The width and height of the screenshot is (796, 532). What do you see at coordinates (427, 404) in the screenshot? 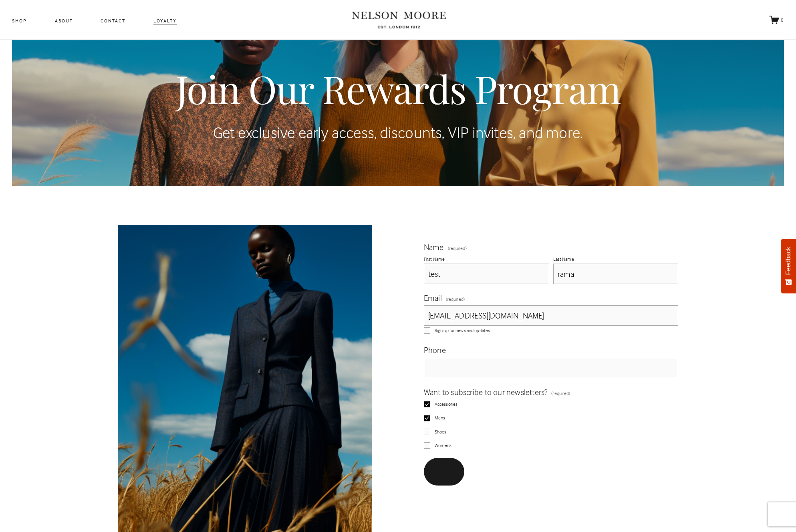
I see `input: Accessories` at bounding box center [427, 404].